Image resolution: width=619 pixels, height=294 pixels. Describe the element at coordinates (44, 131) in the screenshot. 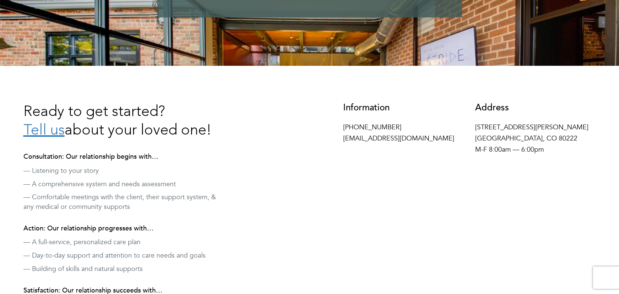

I see `a: Tell us` at that location.